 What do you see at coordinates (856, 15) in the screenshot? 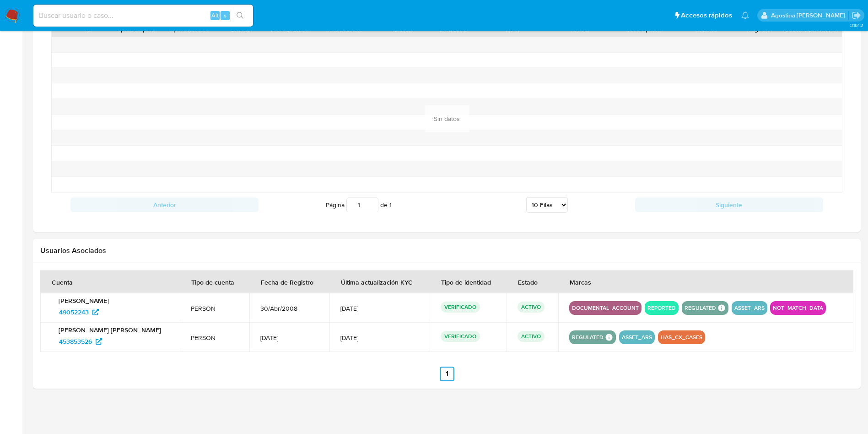
I see `a: Salir` at bounding box center [856, 15].